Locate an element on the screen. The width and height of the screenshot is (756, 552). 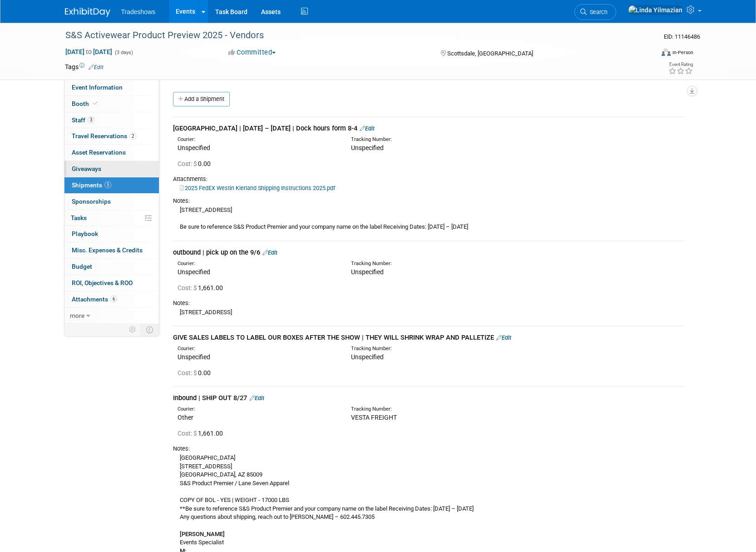
td: Toggle Event Tabs is located at coordinates (149, 329).